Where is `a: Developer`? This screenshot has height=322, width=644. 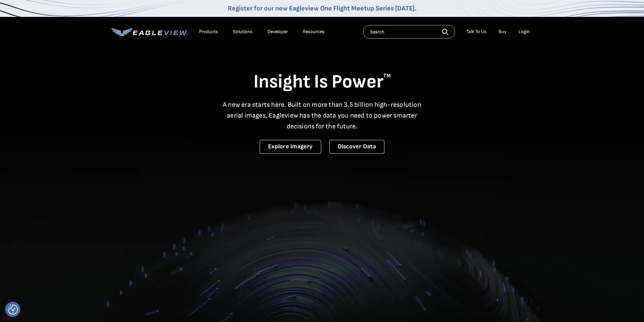 a: Developer is located at coordinates (278, 32).